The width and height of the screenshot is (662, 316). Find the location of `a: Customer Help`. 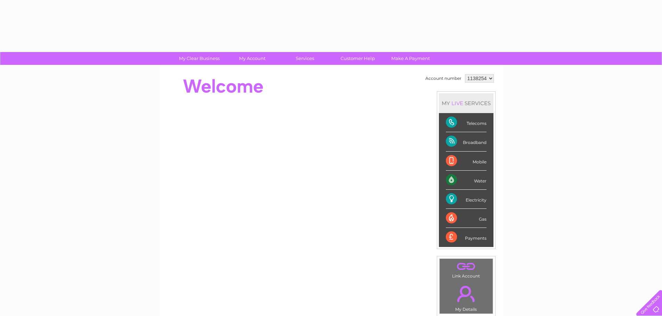

a: Customer Help is located at coordinates (357, 58).